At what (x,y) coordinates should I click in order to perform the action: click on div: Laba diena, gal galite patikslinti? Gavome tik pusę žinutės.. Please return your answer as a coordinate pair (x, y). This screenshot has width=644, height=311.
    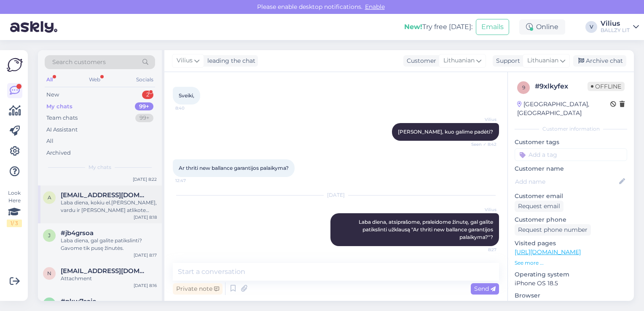
    Looking at the image, I should click on (109, 244).